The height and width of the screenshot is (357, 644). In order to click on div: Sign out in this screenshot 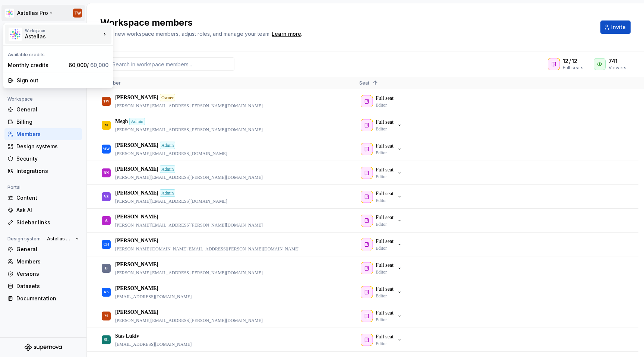, I will do `click(63, 80)`.